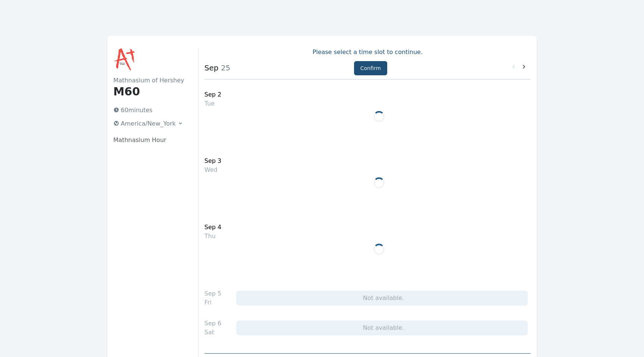 The height and width of the screenshot is (357, 644). Describe the element at coordinates (150, 80) in the screenshot. I see `h2: Mathnasium of Hershey` at that location.